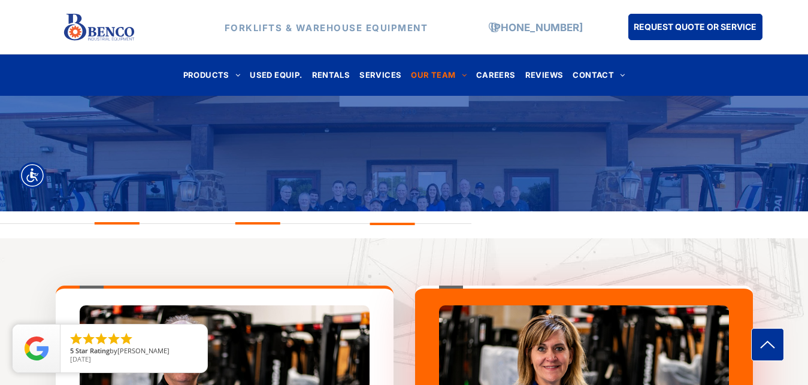 The width and height of the screenshot is (808, 385). I want to click on a: PRODUCTS, so click(212, 75).